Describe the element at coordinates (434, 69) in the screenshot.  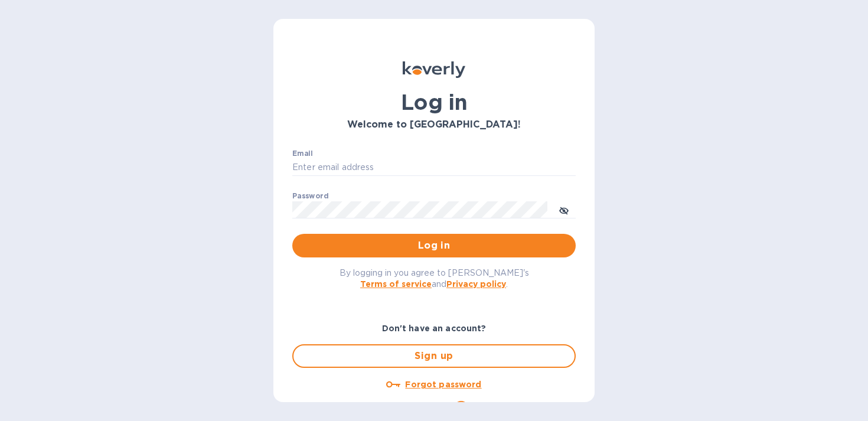
I see `img: Koverly` at that location.